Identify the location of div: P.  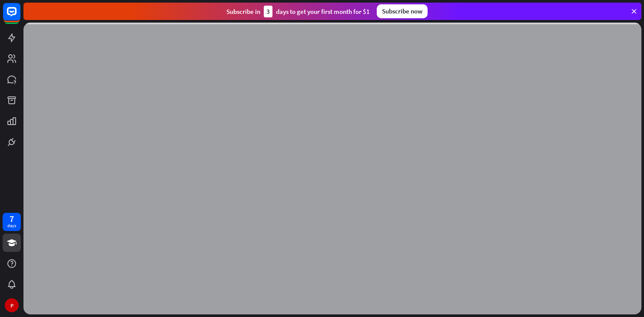
(12, 305).